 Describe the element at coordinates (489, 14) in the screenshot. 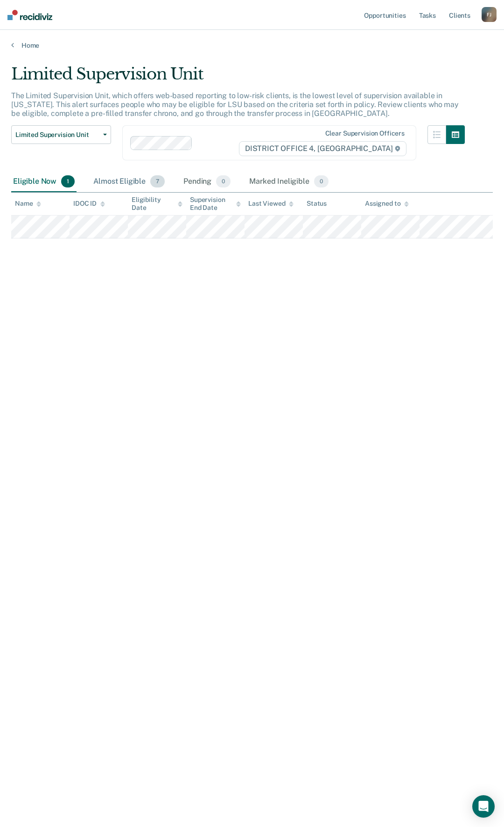

I see `button: FJ` at that location.